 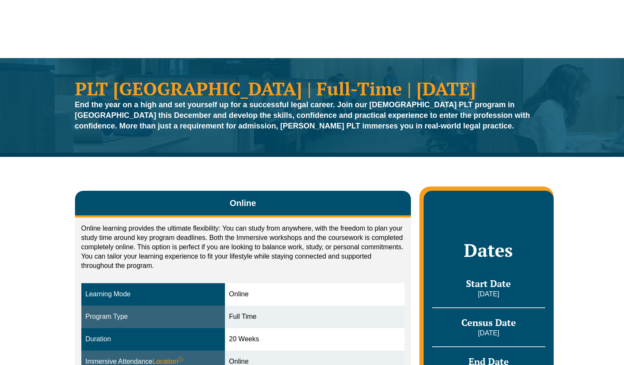 I want to click on sup: ⓘ, so click(x=181, y=359).